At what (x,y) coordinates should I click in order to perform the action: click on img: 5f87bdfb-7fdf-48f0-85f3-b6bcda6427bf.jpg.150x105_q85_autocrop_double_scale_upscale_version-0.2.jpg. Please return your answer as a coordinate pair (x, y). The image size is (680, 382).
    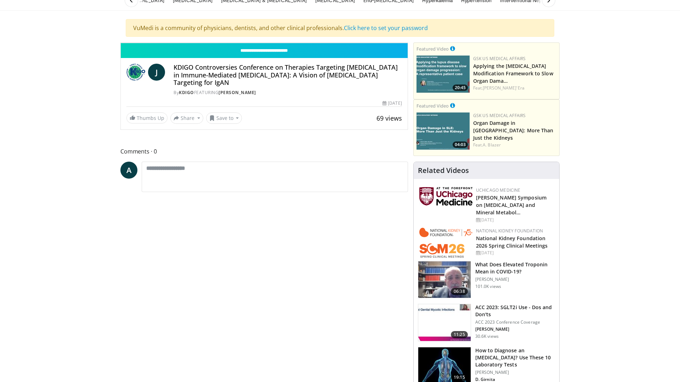
    Looking at the image, I should click on (446, 196).